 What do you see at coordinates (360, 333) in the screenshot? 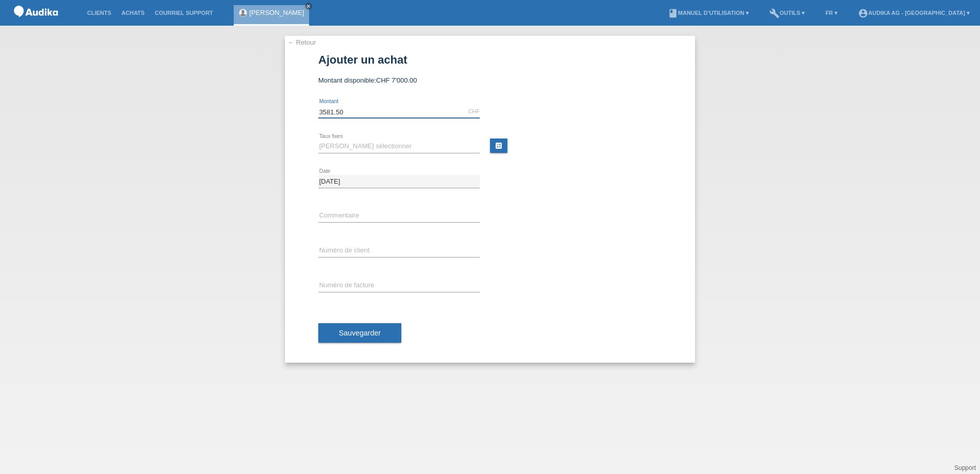
I see `span: Sauvegarder` at bounding box center [360, 333].